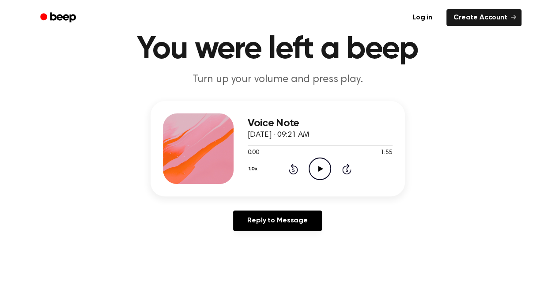 This screenshot has height=308, width=555. I want to click on span: 1:55, so click(386, 153).